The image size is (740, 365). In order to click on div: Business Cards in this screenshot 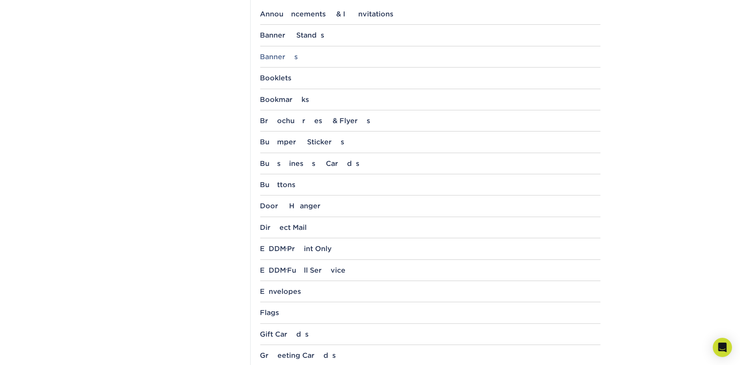, I will do `click(430, 163)`.